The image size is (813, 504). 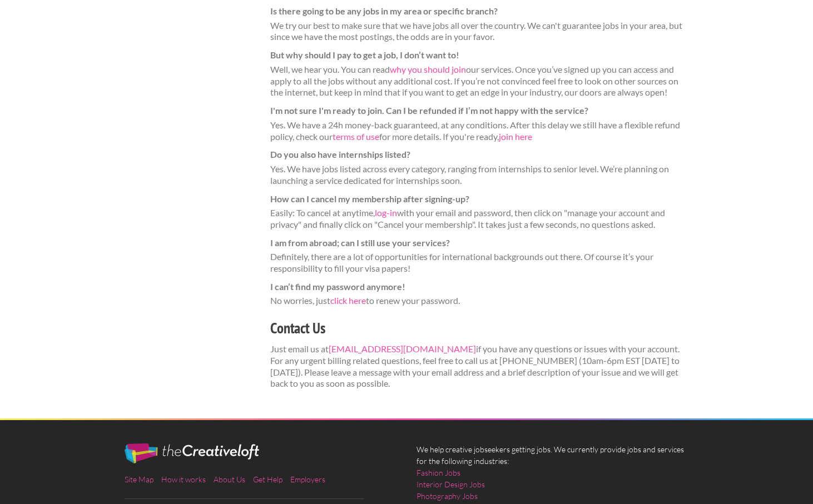 I want to click on a: log-in, so click(x=386, y=213).